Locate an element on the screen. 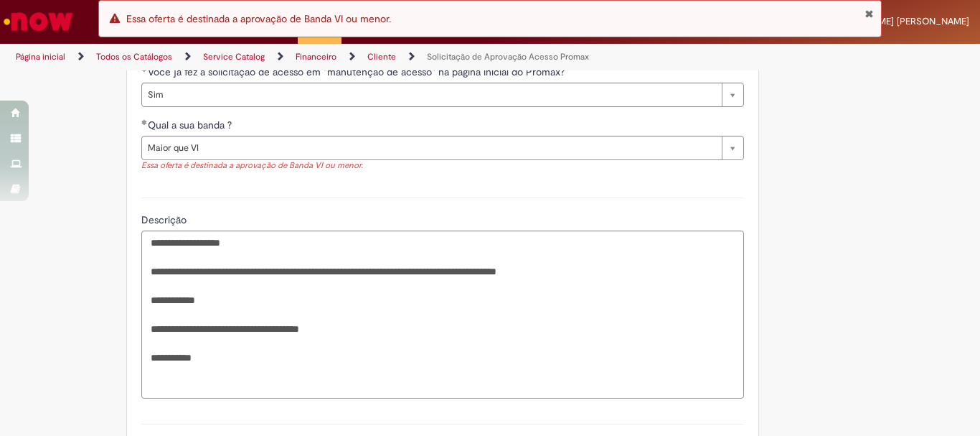 This screenshot has height=436, width=980. span: Essa oferta é destinada a aprovação de Banda VI ou menor. is located at coordinates (258, 18).